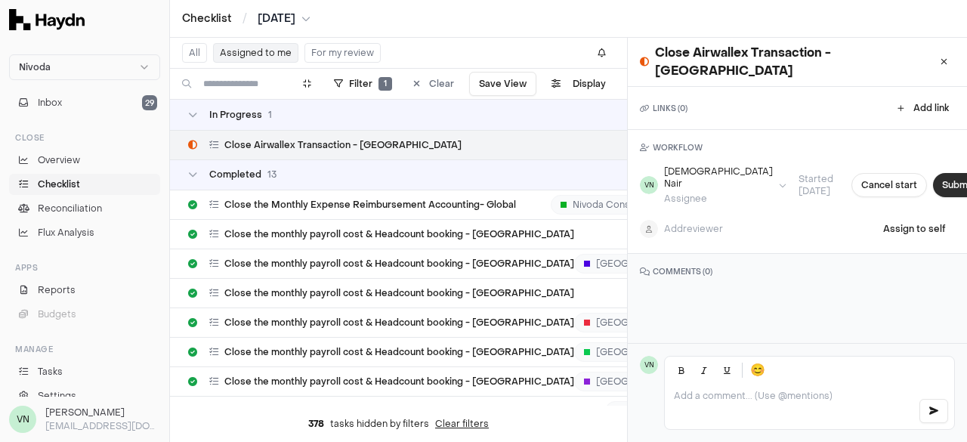  I want to click on img: Haydn Logo, so click(47, 20).